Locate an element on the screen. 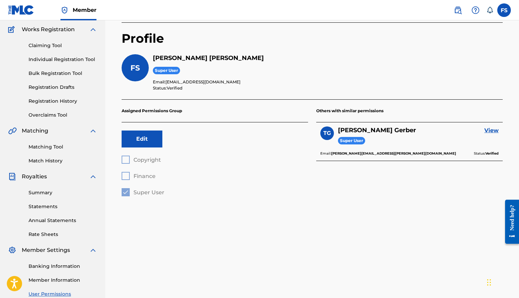 The height and width of the screenshot is (298, 519). img: Top Rightsholder is located at coordinates (64, 10).